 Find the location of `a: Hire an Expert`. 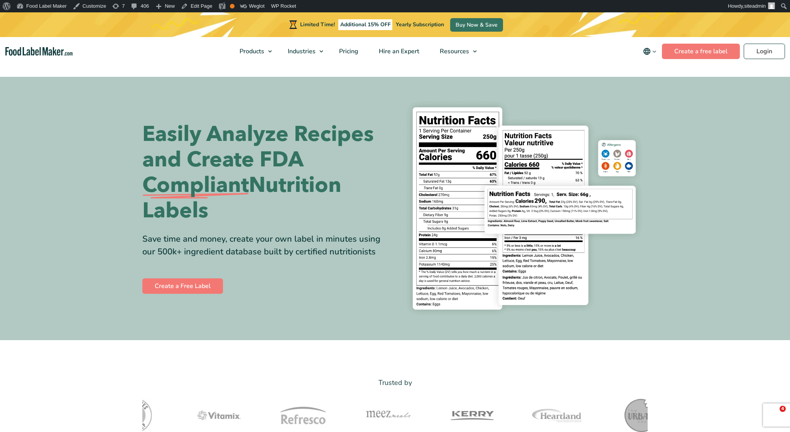

a: Hire an Expert is located at coordinates (398, 51).